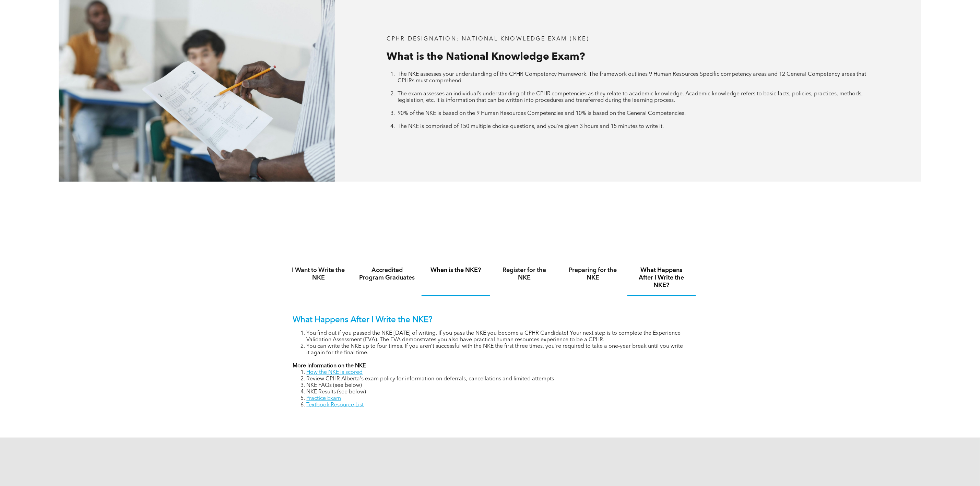 The height and width of the screenshot is (486, 980). I want to click on h4: When is the NKE?, so click(456, 270).